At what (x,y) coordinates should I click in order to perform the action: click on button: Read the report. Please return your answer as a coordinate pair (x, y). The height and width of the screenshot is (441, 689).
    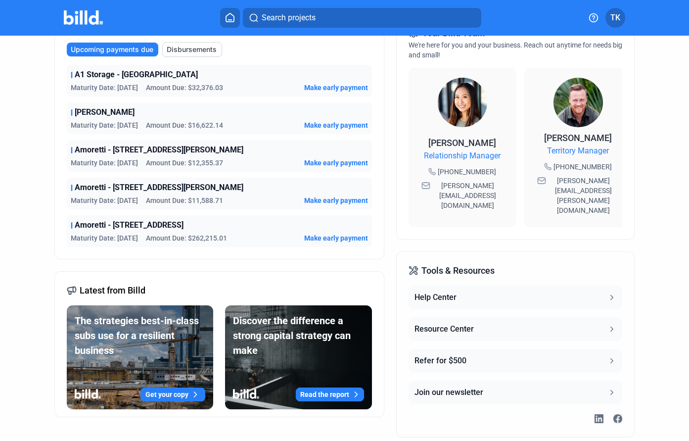
    Looking at the image, I should click on (330, 394).